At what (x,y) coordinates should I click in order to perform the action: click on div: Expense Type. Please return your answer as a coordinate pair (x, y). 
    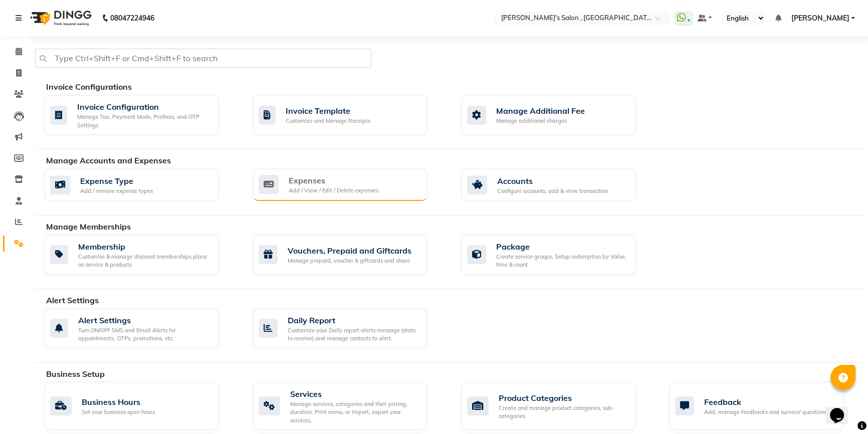
    Looking at the image, I should click on (116, 181).